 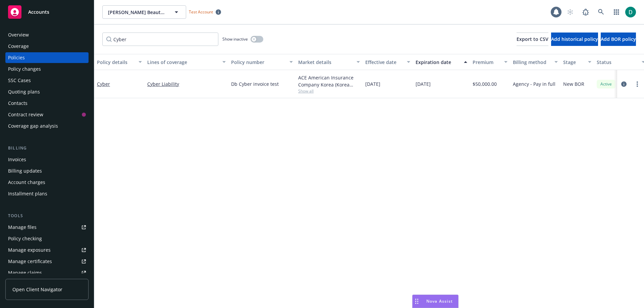 What do you see at coordinates (27, 194) in the screenshot?
I see `div: Installment plans` at bounding box center [27, 194].